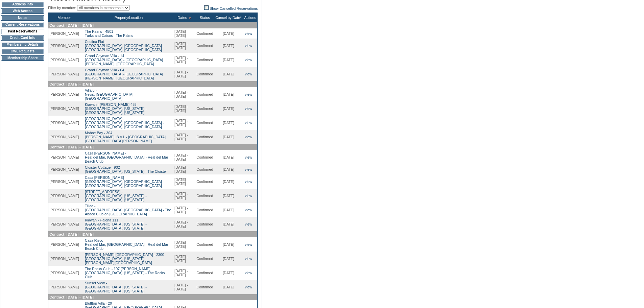  What do you see at coordinates (183, 18) in the screenshot?
I see `a: Dates` at bounding box center [183, 18].